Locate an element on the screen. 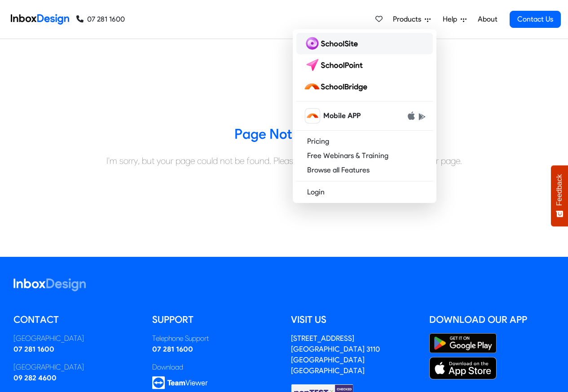 Image resolution: width=568 pixels, height=392 pixels. img: logo_teamviewer.svg is located at coordinates (180, 382).